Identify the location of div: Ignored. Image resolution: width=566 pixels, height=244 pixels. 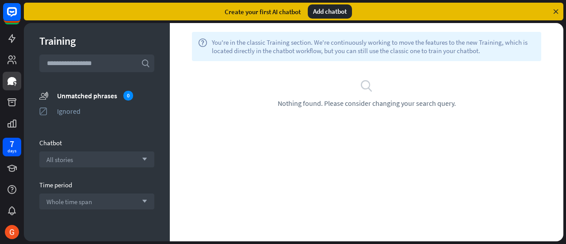
(106, 111).